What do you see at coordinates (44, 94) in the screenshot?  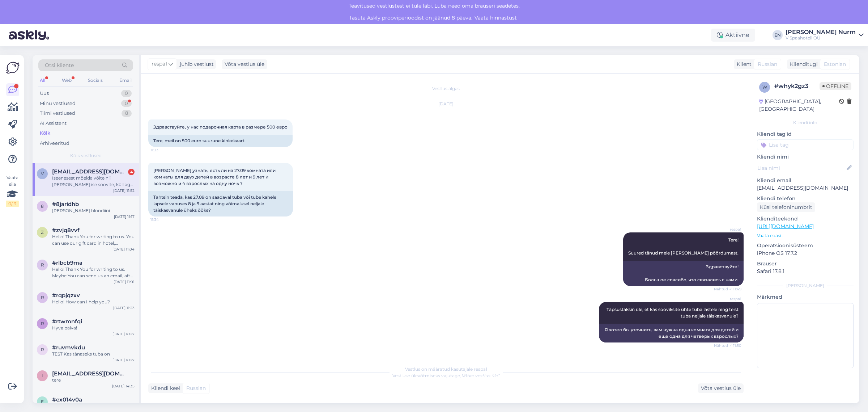 I see `div: Uus` at bounding box center [44, 94].